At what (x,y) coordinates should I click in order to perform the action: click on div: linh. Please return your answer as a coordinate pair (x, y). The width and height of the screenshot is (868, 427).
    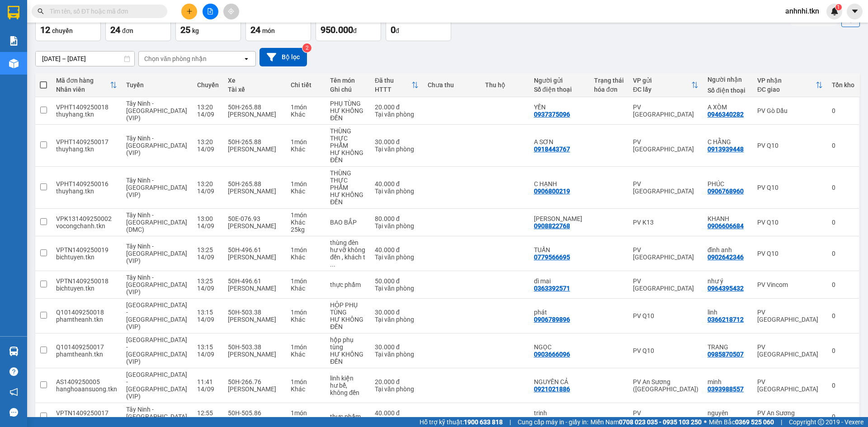
    Looking at the image, I should click on (728, 312).